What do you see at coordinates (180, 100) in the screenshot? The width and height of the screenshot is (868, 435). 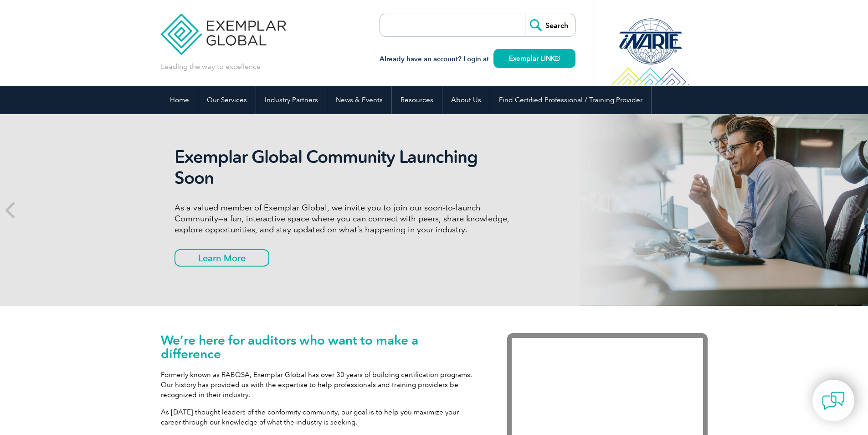 I see `a: Home` at bounding box center [180, 100].